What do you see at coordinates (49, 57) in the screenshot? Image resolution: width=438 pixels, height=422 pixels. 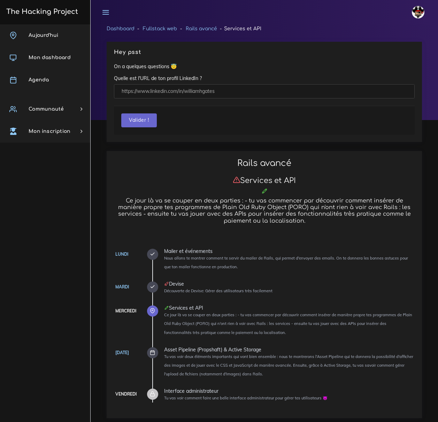 I see `span: Mon dashboard` at bounding box center [49, 57].